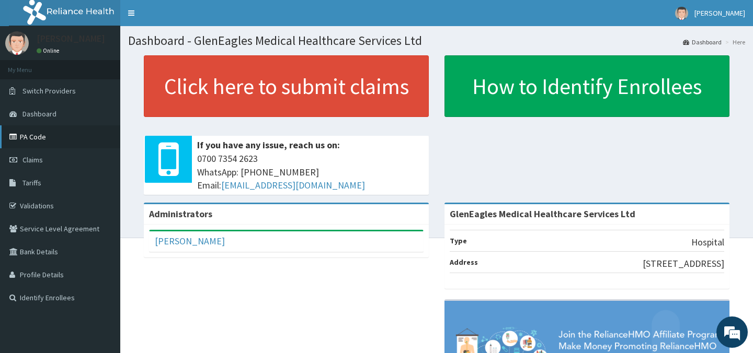 The image size is (753, 353). What do you see at coordinates (115, 65) in the screenshot?
I see `div: Chat with us now` at bounding box center [115, 65].